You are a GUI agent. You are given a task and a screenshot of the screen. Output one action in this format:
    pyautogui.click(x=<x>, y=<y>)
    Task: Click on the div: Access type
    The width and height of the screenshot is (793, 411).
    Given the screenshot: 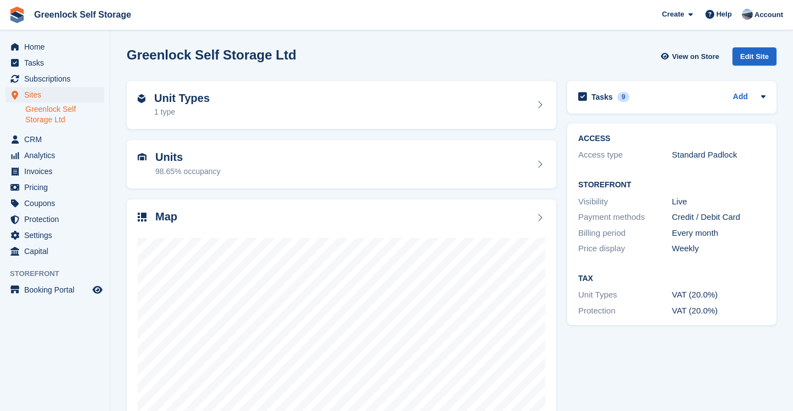 What is the action you would take?
    pyautogui.click(x=625, y=155)
    